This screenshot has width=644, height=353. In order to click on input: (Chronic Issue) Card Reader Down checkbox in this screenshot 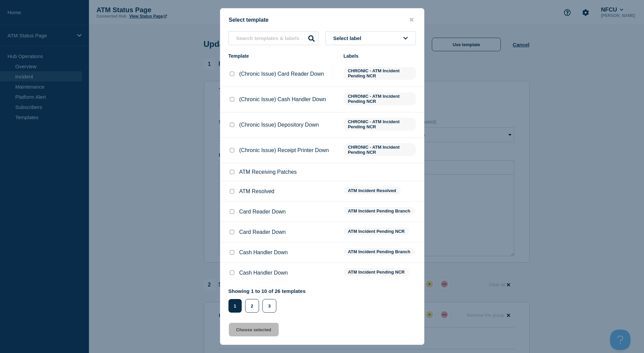, I will do `click(232, 74)`.